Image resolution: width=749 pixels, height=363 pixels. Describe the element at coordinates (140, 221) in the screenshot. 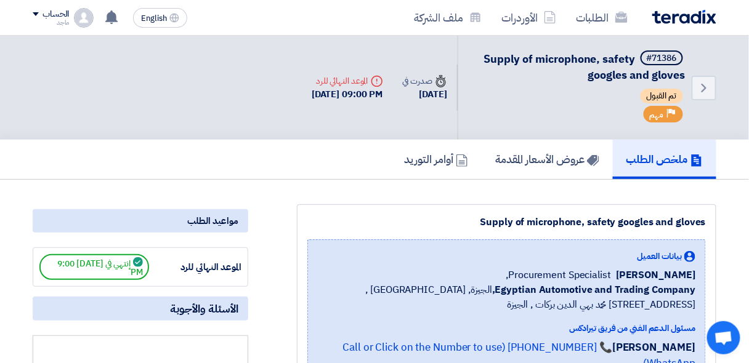

I see `div: مواعيد الطلب` at that location.